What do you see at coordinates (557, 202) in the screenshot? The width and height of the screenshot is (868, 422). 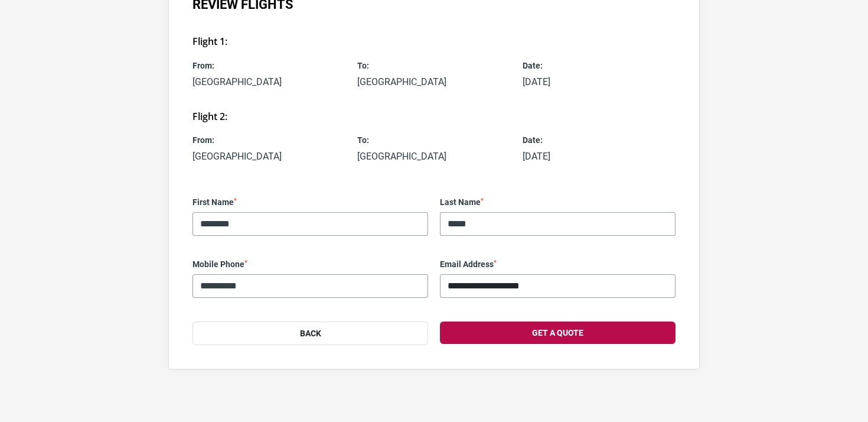 I see `label: Last Name` at bounding box center [557, 202].